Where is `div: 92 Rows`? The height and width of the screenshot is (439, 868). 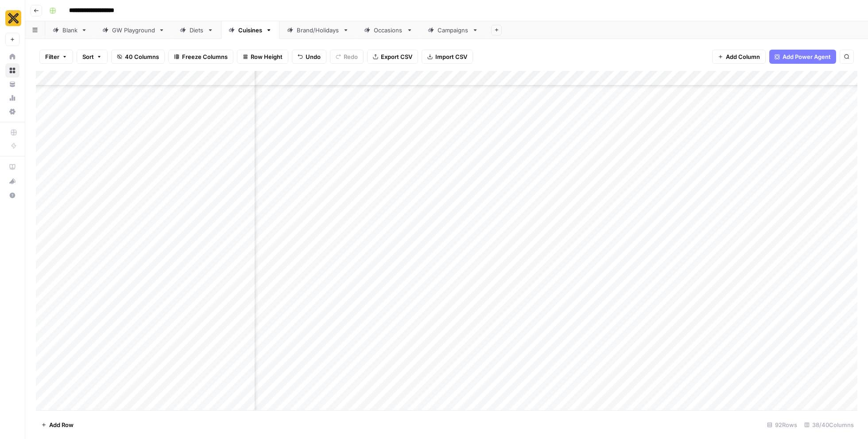
div: 92 Rows is located at coordinates (783, 425).